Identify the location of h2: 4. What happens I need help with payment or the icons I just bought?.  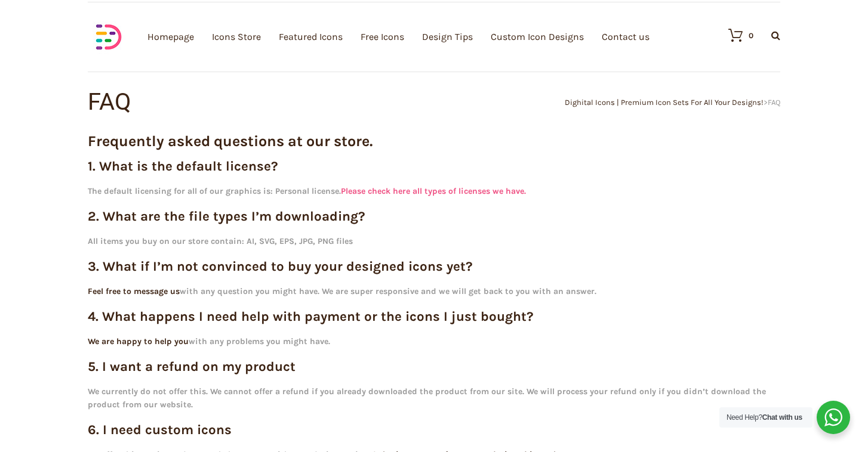
(434, 317).